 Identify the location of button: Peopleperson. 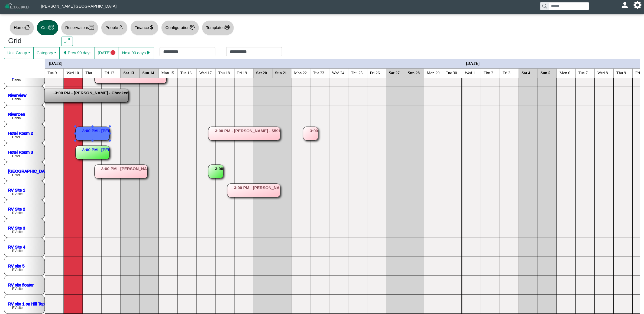
(114, 28).